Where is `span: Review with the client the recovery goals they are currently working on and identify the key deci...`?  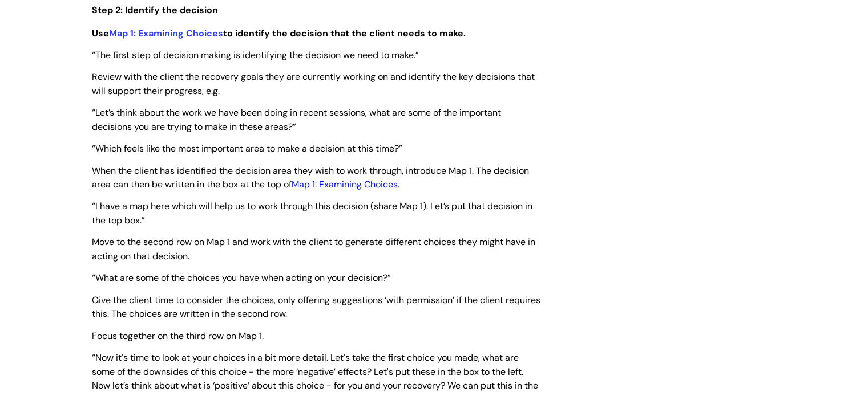 span: Review with the client the recovery goals they are currently working on and identify the key deci... is located at coordinates (313, 84).